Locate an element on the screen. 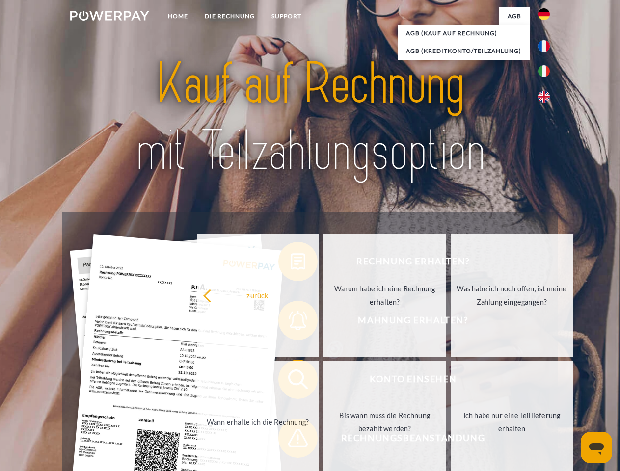 This screenshot has height=471, width=620. div: Ich habe nur eine Teillieferung erhalten is located at coordinates (512, 422).